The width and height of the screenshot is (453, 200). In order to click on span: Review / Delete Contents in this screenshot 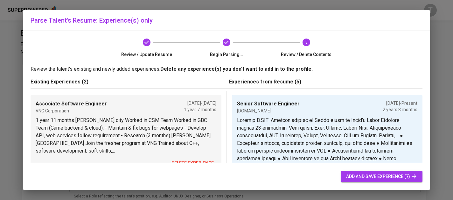, I will do `click(306, 54)`.